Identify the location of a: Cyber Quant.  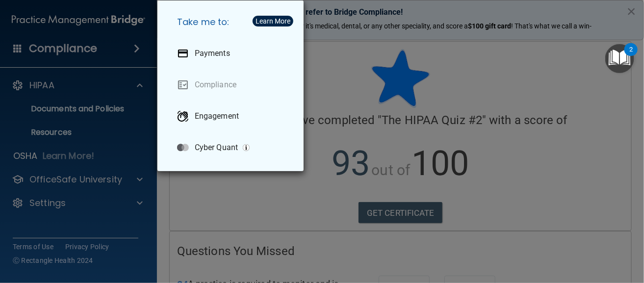
(232, 147).